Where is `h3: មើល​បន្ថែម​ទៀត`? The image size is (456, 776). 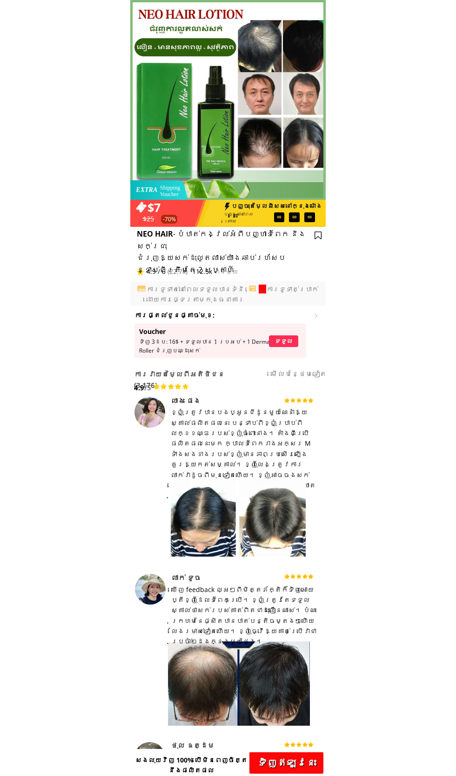
h3: មើល​បន្ថែម​ទៀត is located at coordinates (309, 374).